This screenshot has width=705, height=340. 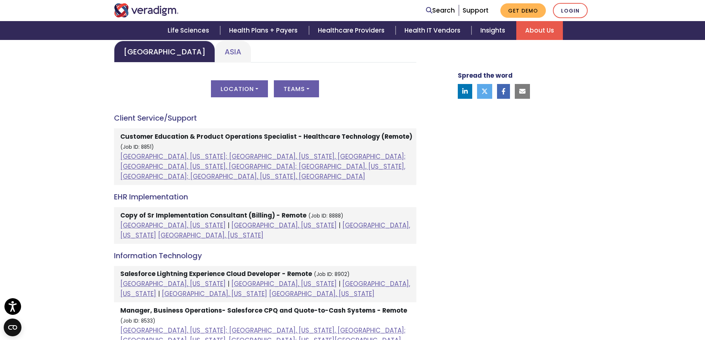 I want to click on a: Search, so click(x=441, y=10).